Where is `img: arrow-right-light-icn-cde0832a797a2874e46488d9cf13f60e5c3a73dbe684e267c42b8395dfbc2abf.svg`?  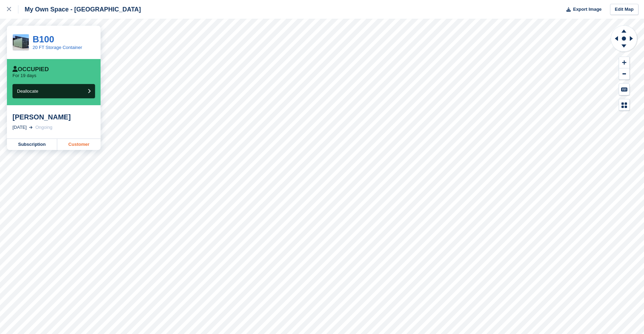 img: arrow-right-light-icn-cde0832a797a2874e46488d9cf13f60e5c3a73dbe684e267c42b8395dfbc2abf.svg is located at coordinates (31, 127).